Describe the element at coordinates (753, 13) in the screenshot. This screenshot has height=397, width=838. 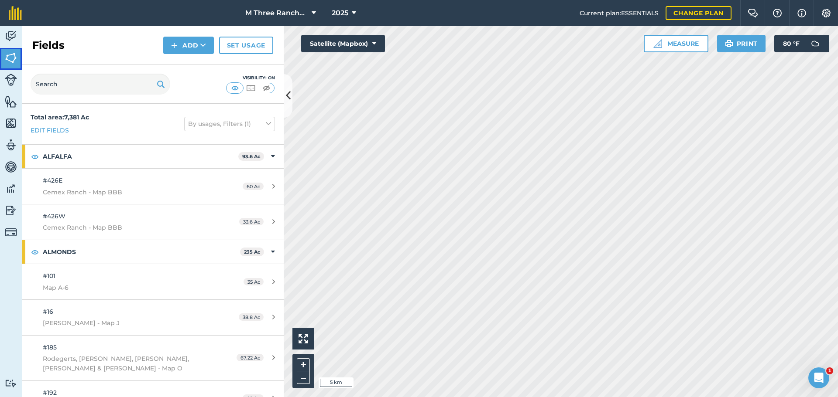
I see `img: Two speech bubbles overlapping with the left bubble in the forefront` at that location.